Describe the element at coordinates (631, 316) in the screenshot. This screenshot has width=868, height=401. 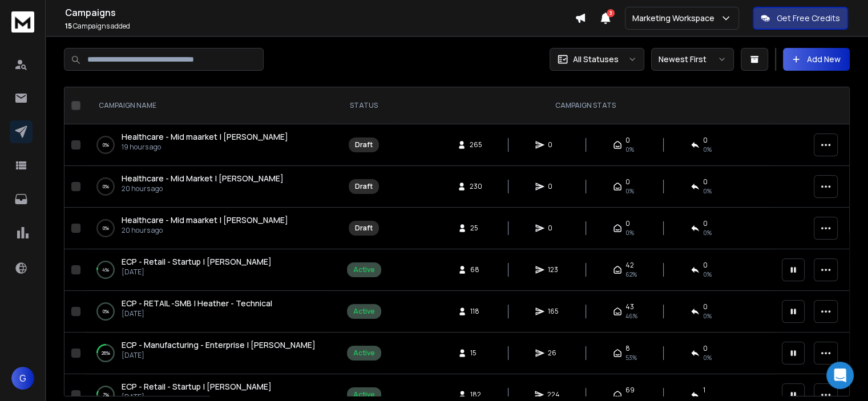
I see `span: 46 %` at that location.